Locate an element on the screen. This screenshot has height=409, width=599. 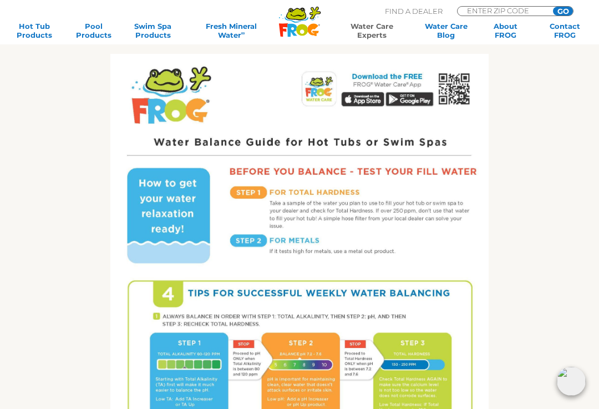
a: Water CareBlog is located at coordinates (446, 31).